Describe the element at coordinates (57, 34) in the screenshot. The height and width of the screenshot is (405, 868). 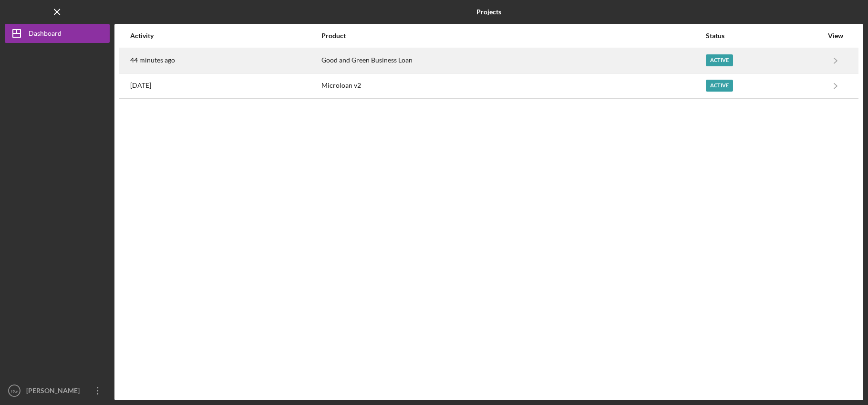
I see `a: Dashboard` at that location.